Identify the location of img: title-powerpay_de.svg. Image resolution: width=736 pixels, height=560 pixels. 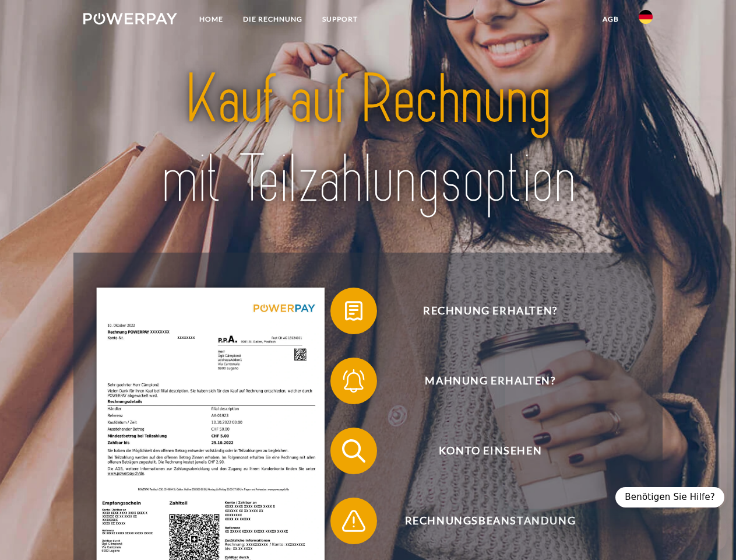
(368, 139).